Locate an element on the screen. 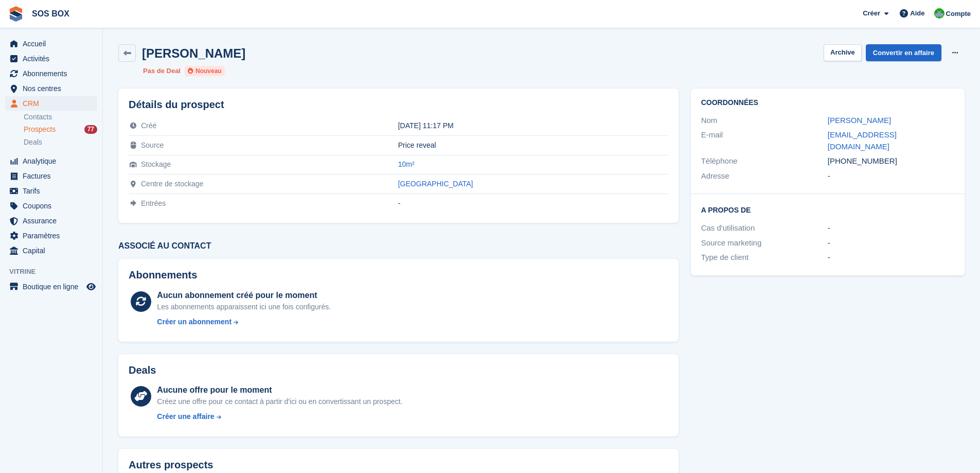  h2: Deals is located at coordinates (142, 371).